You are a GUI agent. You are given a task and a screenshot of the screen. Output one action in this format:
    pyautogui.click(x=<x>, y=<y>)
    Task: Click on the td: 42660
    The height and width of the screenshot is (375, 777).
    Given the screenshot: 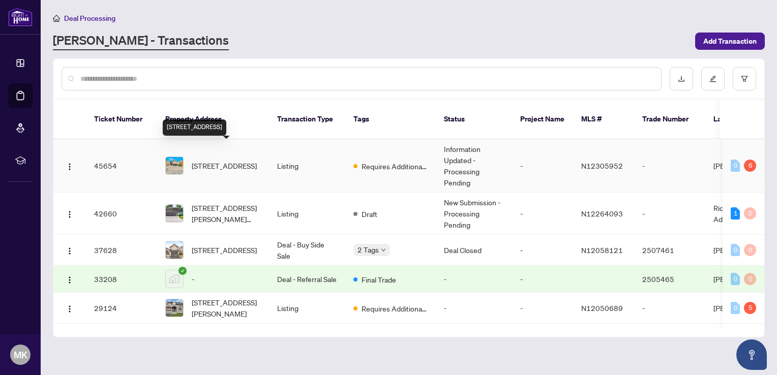 What is the action you would take?
    pyautogui.click(x=122, y=214)
    